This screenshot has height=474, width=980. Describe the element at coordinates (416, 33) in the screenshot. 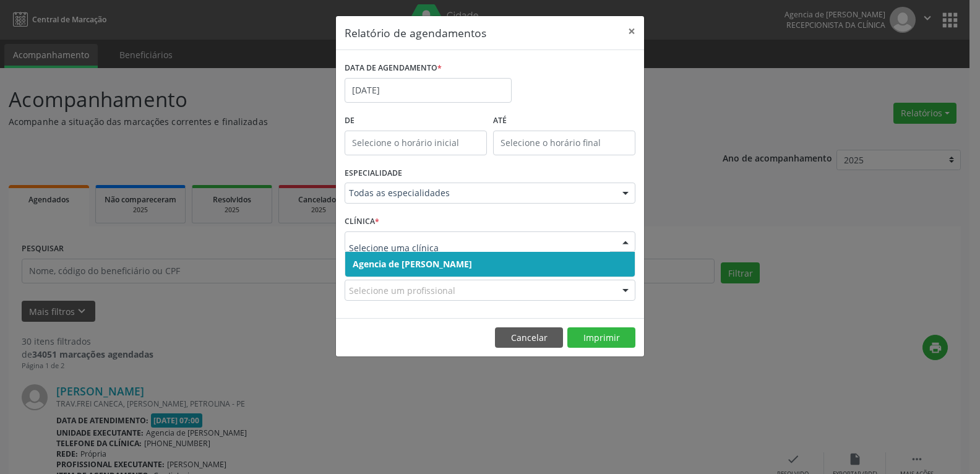

I see `h5: Relatório de agendamentos` at that location.